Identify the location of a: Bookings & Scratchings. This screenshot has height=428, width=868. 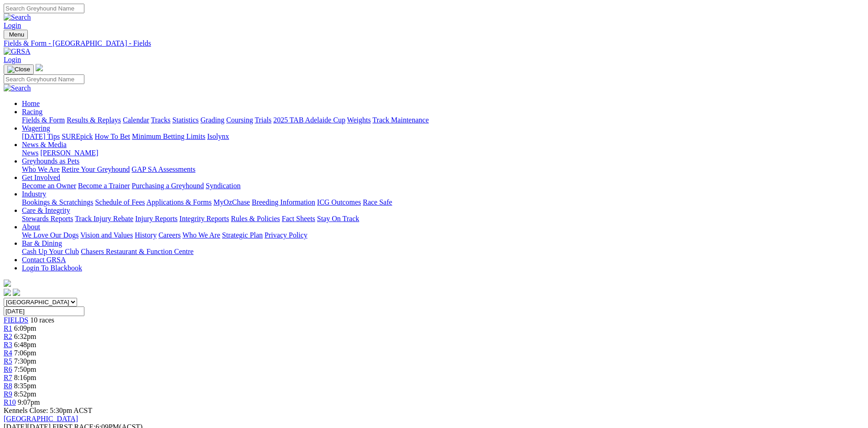
(57, 202).